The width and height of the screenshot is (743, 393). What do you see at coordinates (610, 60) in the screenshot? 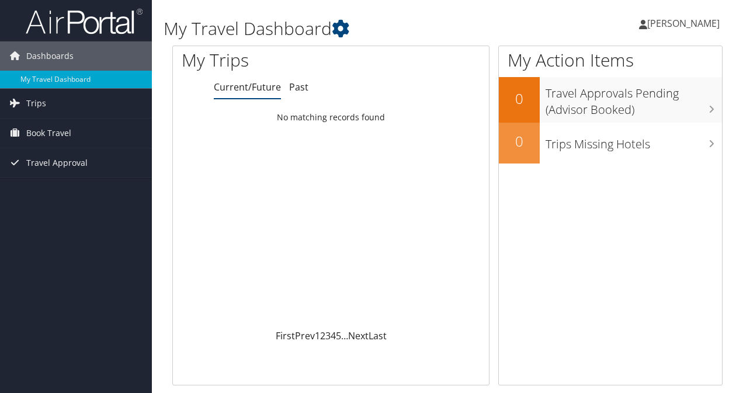
I see `h1: My Action Items` at bounding box center [610, 60].